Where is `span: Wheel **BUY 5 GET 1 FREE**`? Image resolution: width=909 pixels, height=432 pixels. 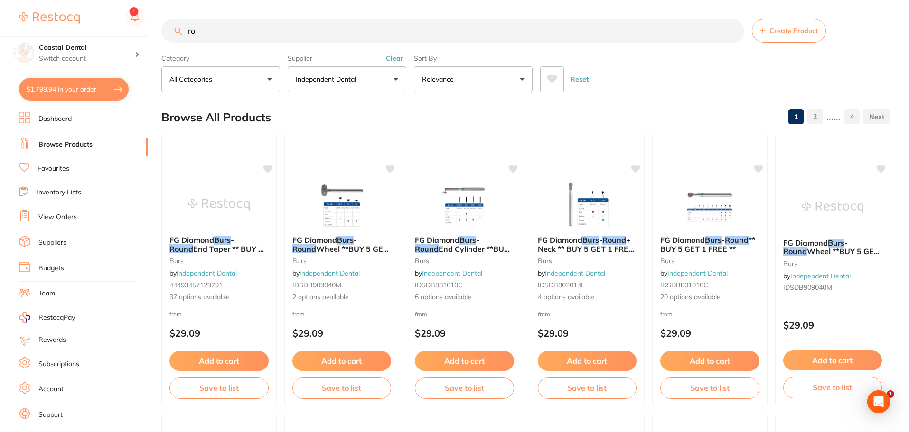
span: Wheel **BUY 5 GET 1 FREE** is located at coordinates (340, 253).